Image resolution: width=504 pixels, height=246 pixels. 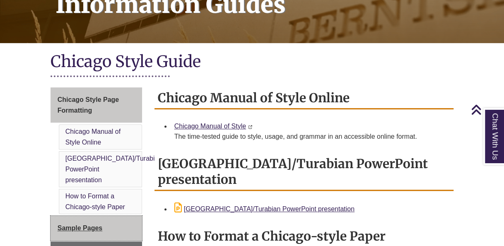 What do you see at coordinates (80, 228) in the screenshot?
I see `span: Sample Pages` at bounding box center [80, 228].